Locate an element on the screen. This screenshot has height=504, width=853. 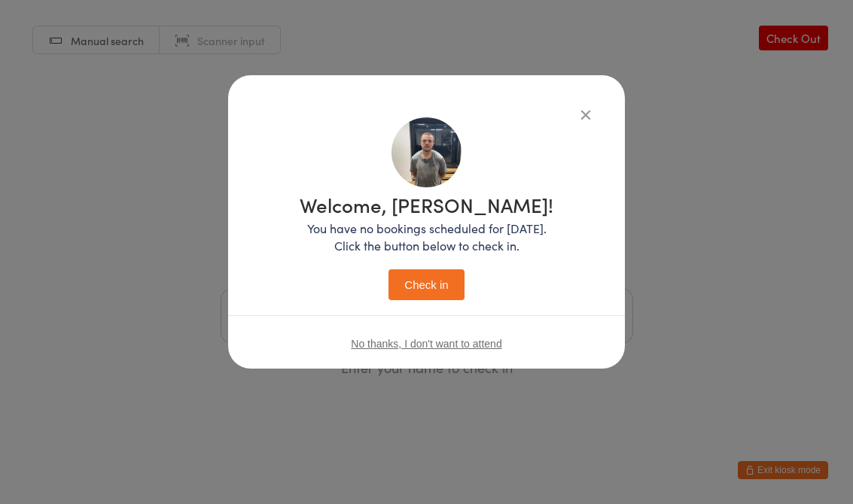
button: Check in is located at coordinates (426, 284).